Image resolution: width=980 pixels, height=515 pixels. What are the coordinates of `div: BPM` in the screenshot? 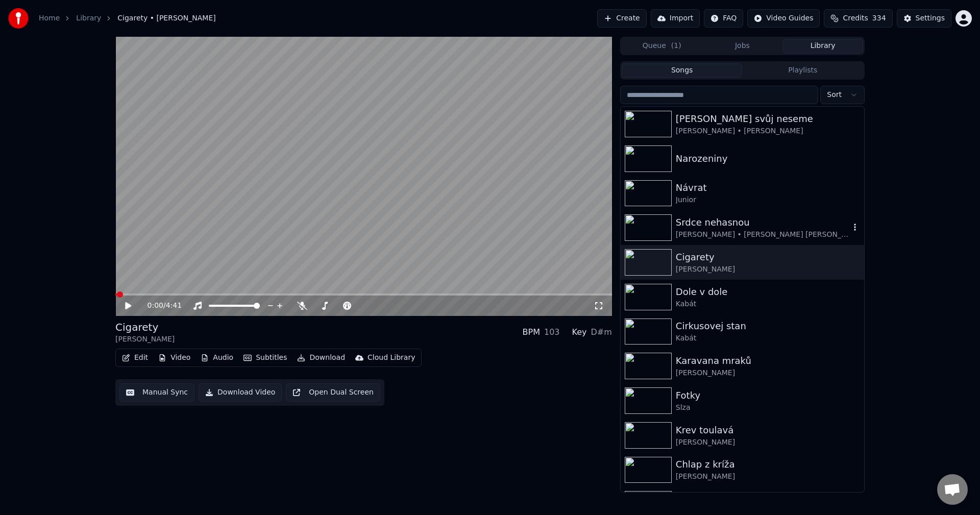 It's located at (531, 332).